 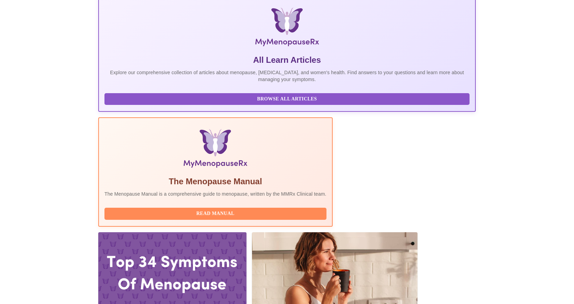 What do you see at coordinates (216, 213) in the screenshot?
I see `a: Read Manual` at bounding box center [216, 213].